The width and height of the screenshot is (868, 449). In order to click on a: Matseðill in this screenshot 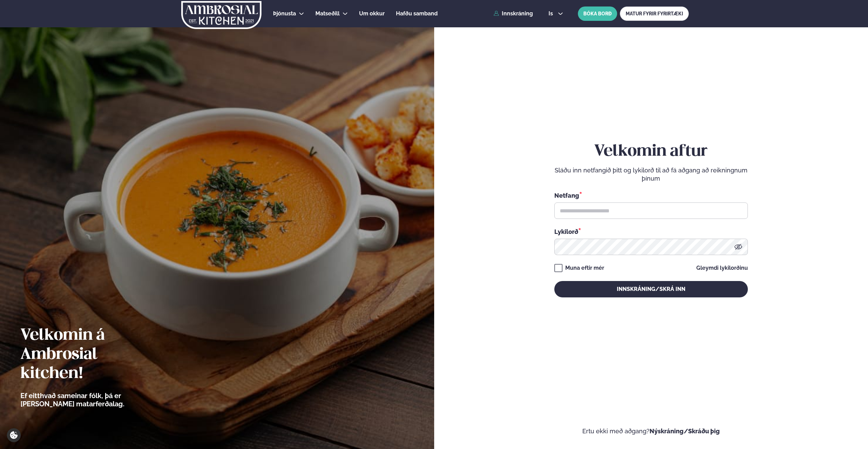, I will do `click(327, 14)`.